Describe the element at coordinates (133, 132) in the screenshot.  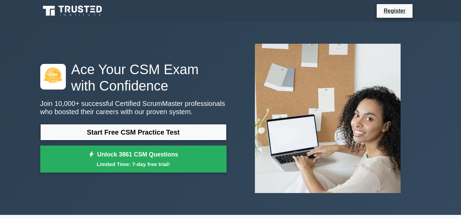
I see `a: Start Free CSM Practice Test` at that location.